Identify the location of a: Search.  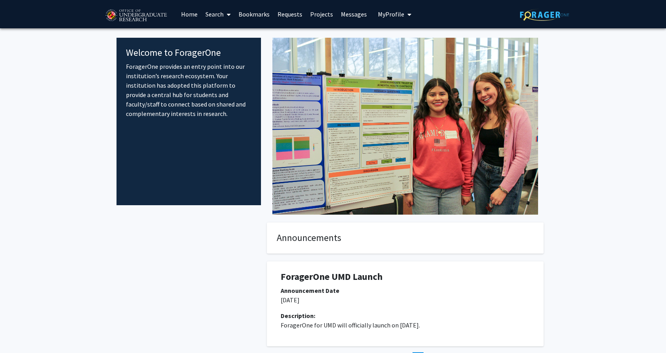
(218, 14).